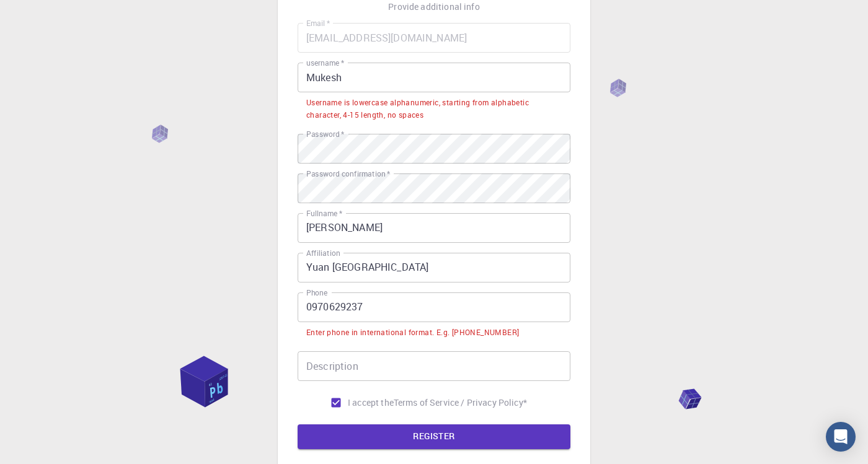 This screenshot has height=464, width=868. Describe the element at coordinates (841, 437) in the screenshot. I see `div: Open Intercom Messenger` at that location.